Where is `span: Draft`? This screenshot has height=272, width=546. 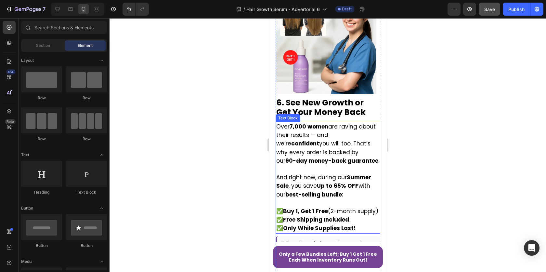 span: Draft is located at coordinates (347, 9).